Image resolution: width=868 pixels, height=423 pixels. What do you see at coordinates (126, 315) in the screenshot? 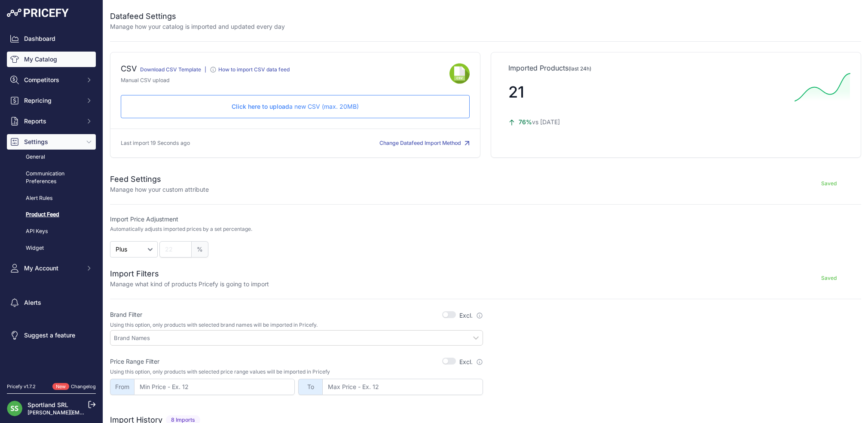
I see `label: Brand Filter` at bounding box center [126, 315].